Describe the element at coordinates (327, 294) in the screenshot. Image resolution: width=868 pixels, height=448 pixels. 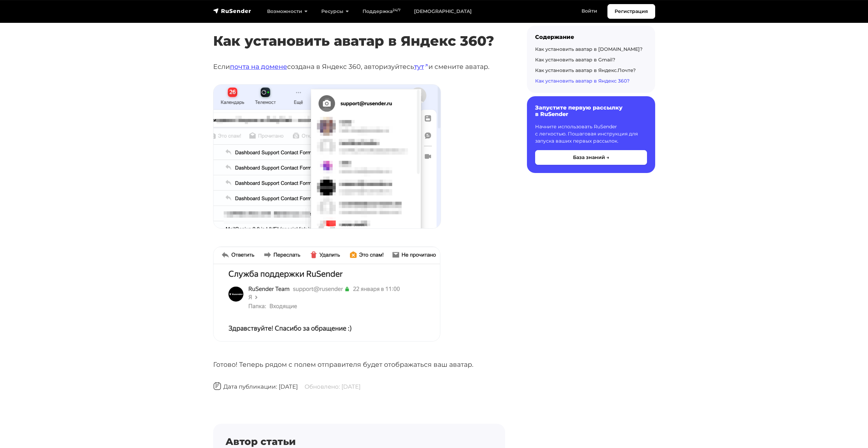
I see `img: Пример аватара в рассылке` at that location.